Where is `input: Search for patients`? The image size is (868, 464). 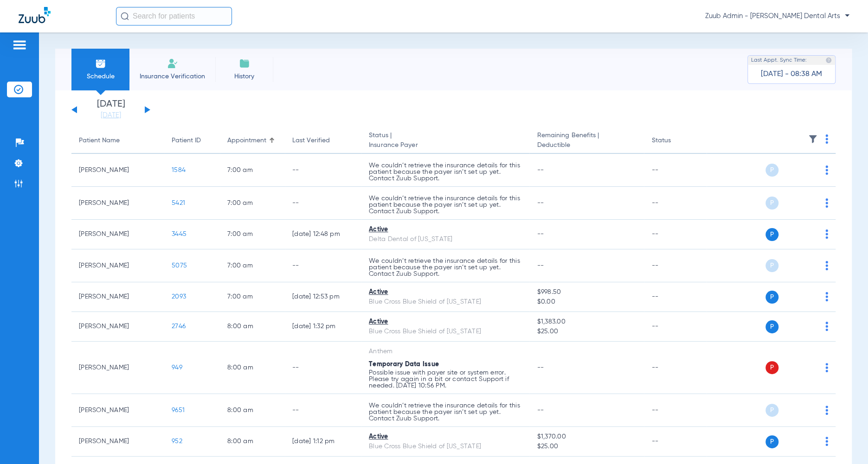
input: Search for patients is located at coordinates (174, 16).